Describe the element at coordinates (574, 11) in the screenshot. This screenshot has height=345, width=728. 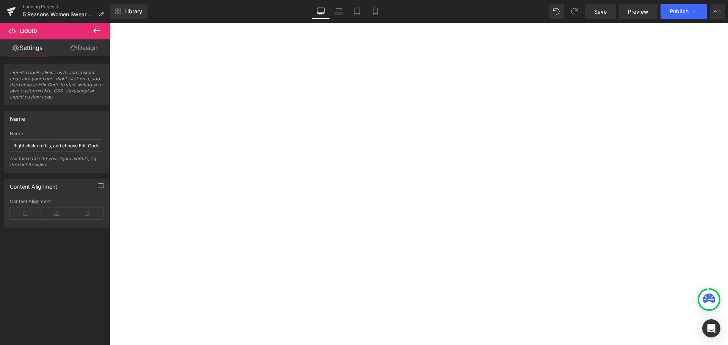
I see `button: Redo` at that location.